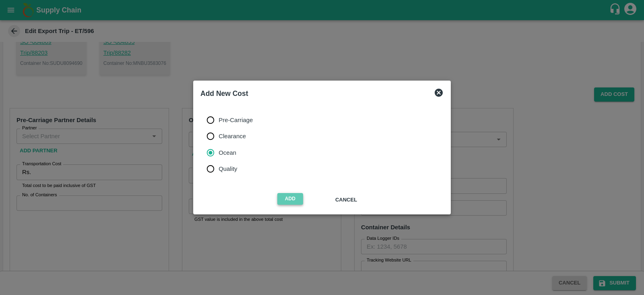  I want to click on span: Quality, so click(228, 169).